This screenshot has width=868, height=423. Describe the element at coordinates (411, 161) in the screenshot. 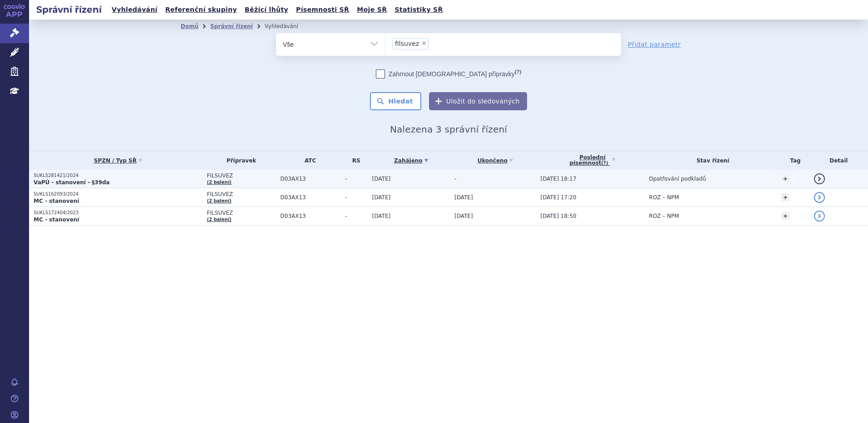

I see `a: Zahájeno` at that location.